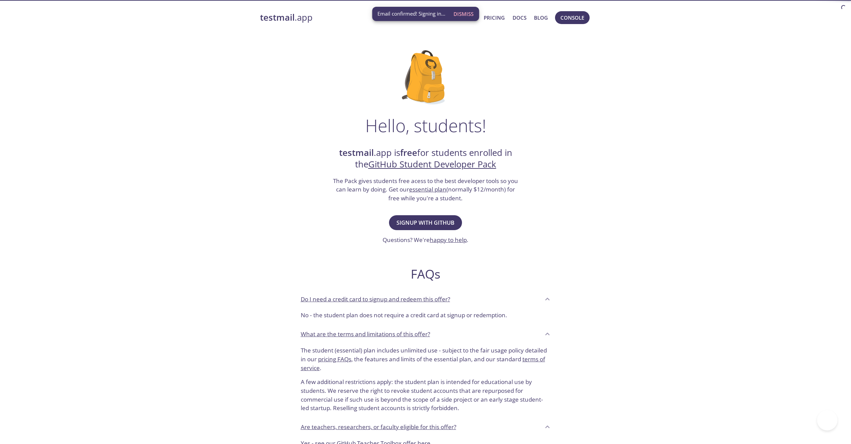 This screenshot has height=444, width=851. I want to click on p: A few additional restrictions apply: the student plan is intended for educational use by students..., so click(425, 393).